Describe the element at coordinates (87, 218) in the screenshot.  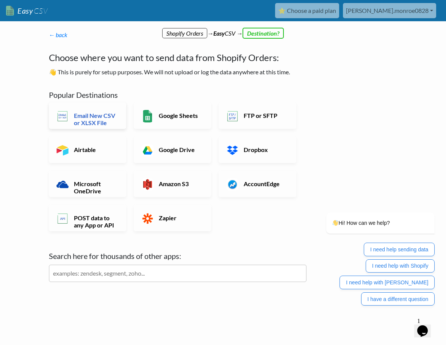
I see `a: POST data to any App or API` at that location.